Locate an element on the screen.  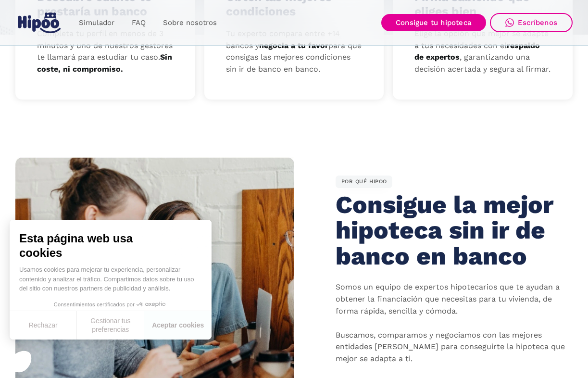
a: FAQ is located at coordinates (139, 23).